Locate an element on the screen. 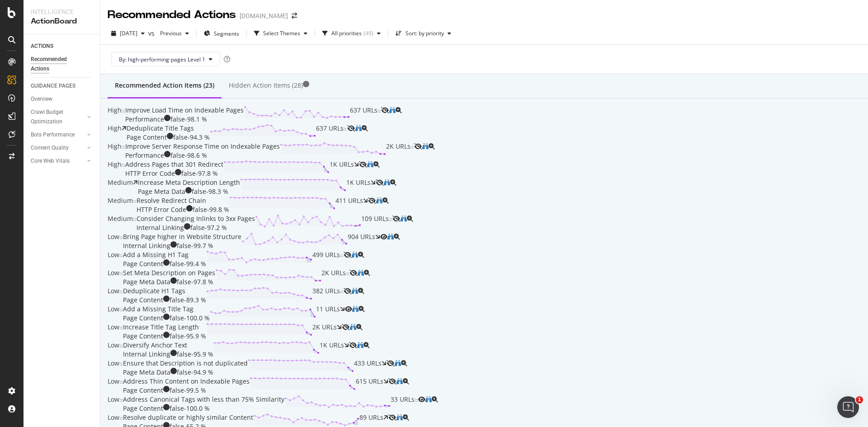  a: Recommended Actions is located at coordinates (62, 64).